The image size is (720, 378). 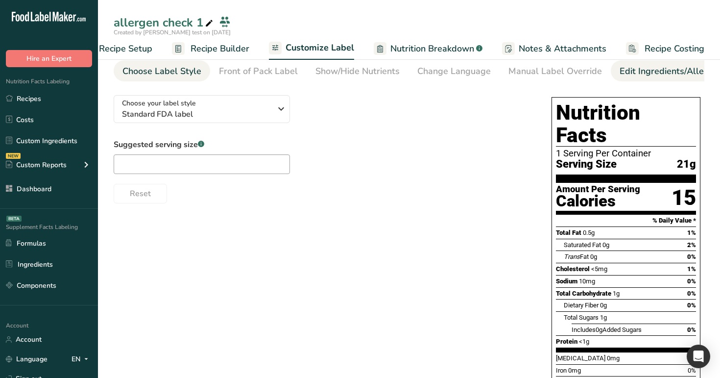 What do you see at coordinates (312, 49) in the screenshot?
I see `a: Customize Label` at bounding box center [312, 49].